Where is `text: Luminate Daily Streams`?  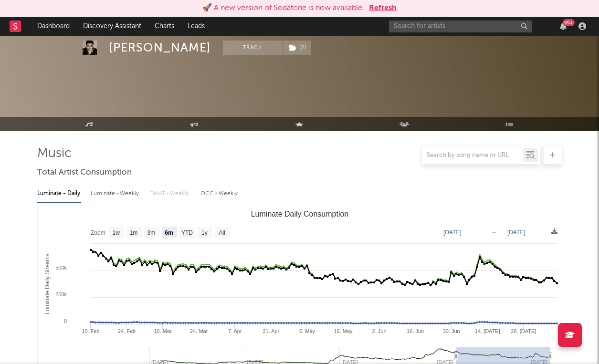
text: Luminate Daily Streams is located at coordinates (47, 283).